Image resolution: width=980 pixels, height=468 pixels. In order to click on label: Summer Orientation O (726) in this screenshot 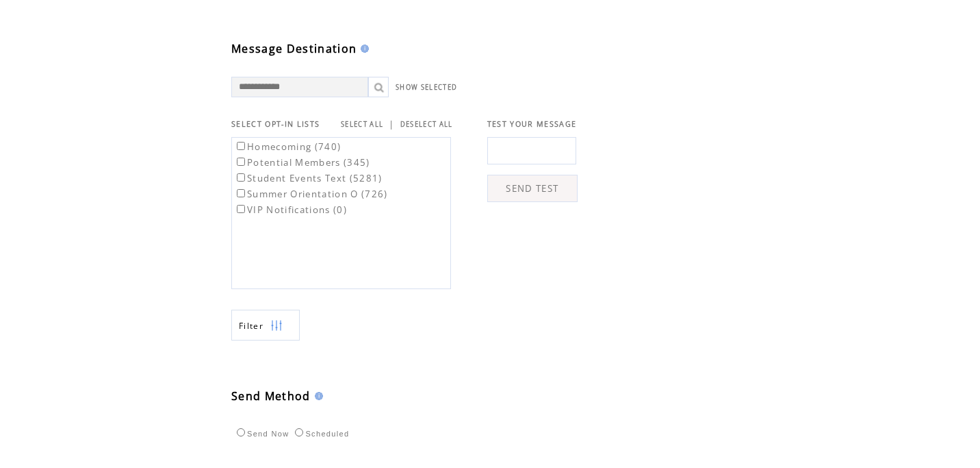, I will do `click(311, 194)`.